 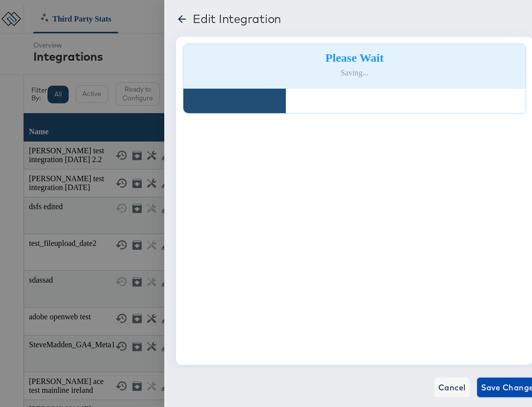 I want to click on button: Cancel, so click(x=452, y=388).